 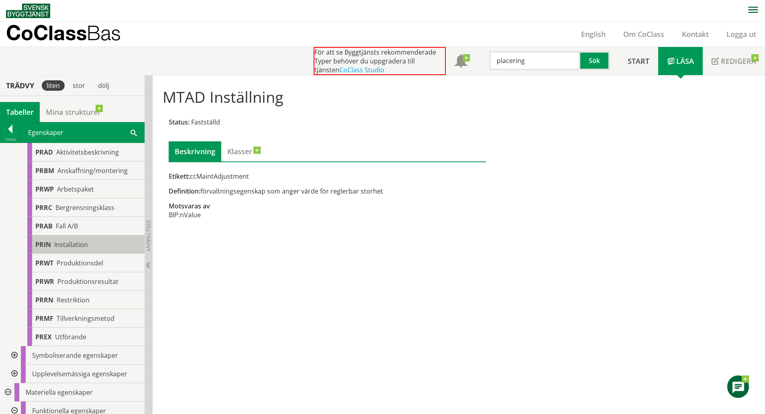 What do you see at coordinates (73, 300) in the screenshot?
I see `span: Restriktion` at bounding box center [73, 300].